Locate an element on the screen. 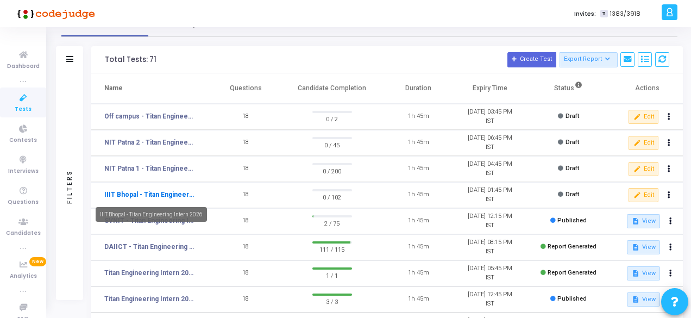  img: logo is located at coordinates (54, 14).